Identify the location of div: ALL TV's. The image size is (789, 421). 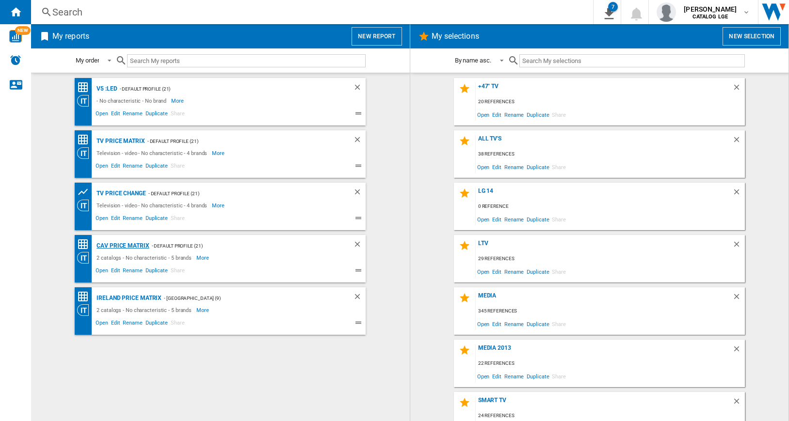
(604, 142).